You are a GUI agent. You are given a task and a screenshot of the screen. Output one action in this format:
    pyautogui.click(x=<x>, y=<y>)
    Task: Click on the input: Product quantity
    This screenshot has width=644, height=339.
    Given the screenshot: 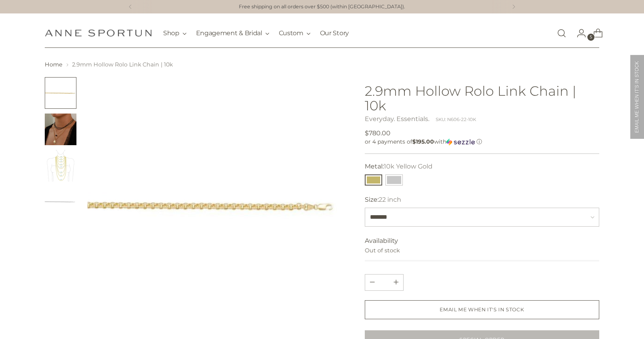 What is the action you would take?
    pyautogui.click(x=384, y=283)
    